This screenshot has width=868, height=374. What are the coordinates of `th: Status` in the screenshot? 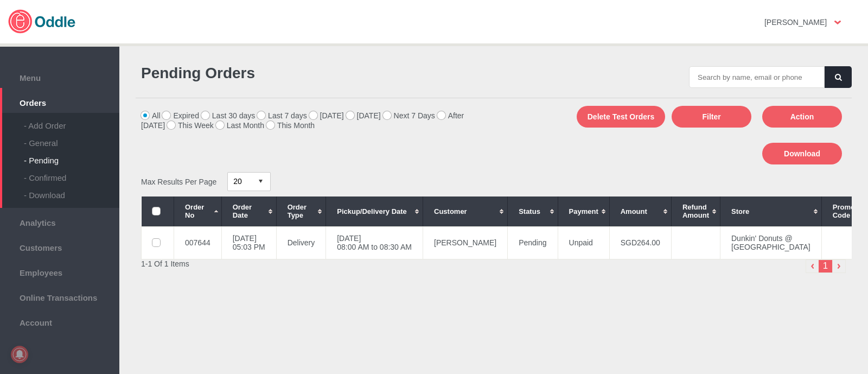 It's located at (532, 211).